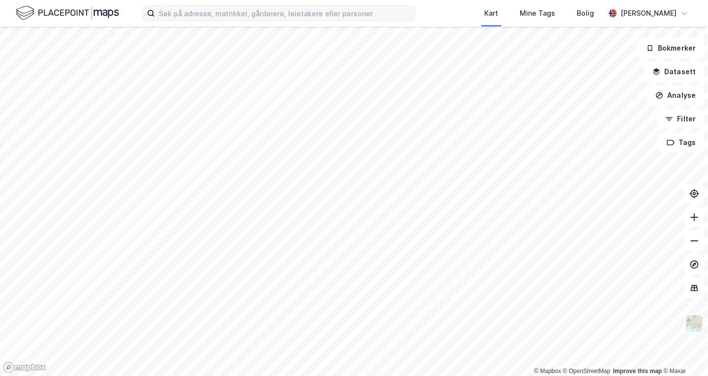  Describe the element at coordinates (285, 13) in the screenshot. I see `input: Søk på adresse, matrikkel, gårdeiere, leietakere eller personer` at that location.